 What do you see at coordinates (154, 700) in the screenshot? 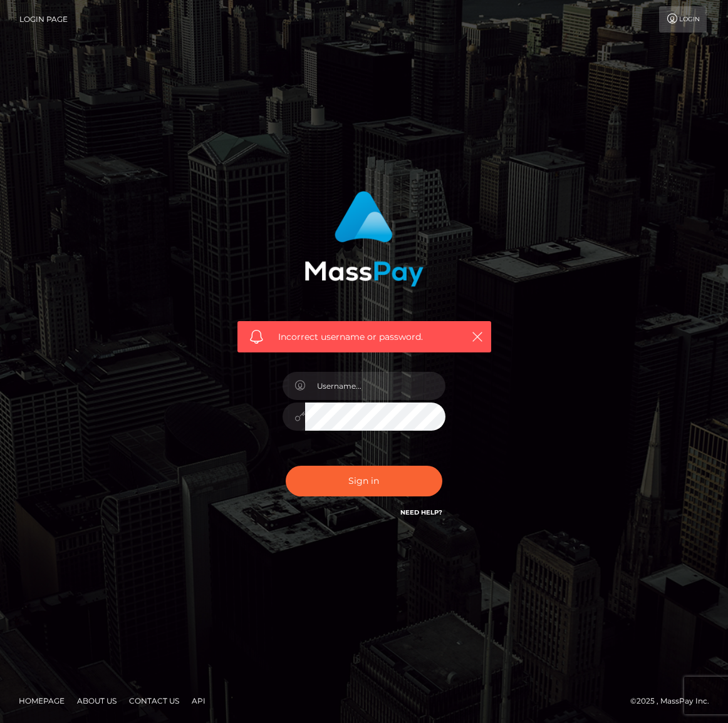
I see `a: Contact Us` at bounding box center [154, 700].